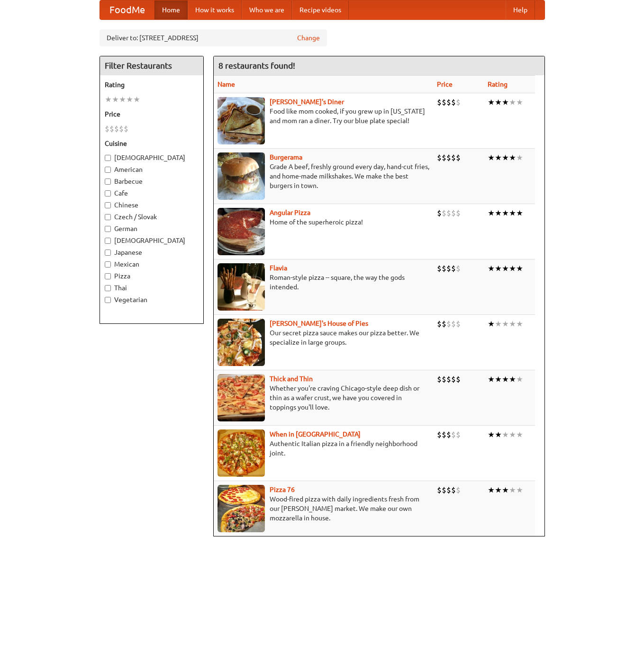 This screenshot has height=670, width=644. I want to click on p: Grade A beef, freshly ground every day, hand-cut fries, and home-made milkshakes. We make the bes..., so click(323, 176).